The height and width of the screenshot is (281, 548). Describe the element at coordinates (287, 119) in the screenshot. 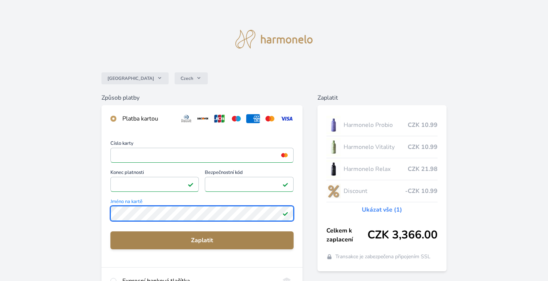

I see `img: visa.svg` at that location.